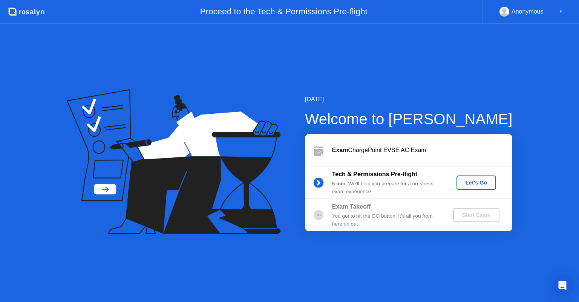  Describe the element at coordinates (562, 286) in the screenshot. I see `div: Open Intercom Messenger` at that location.